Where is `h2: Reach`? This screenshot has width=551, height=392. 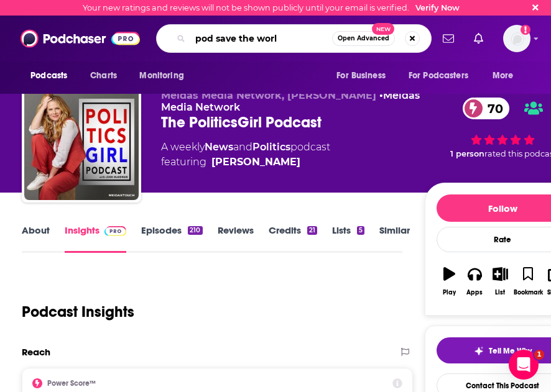
h2: Reach is located at coordinates (36, 352).